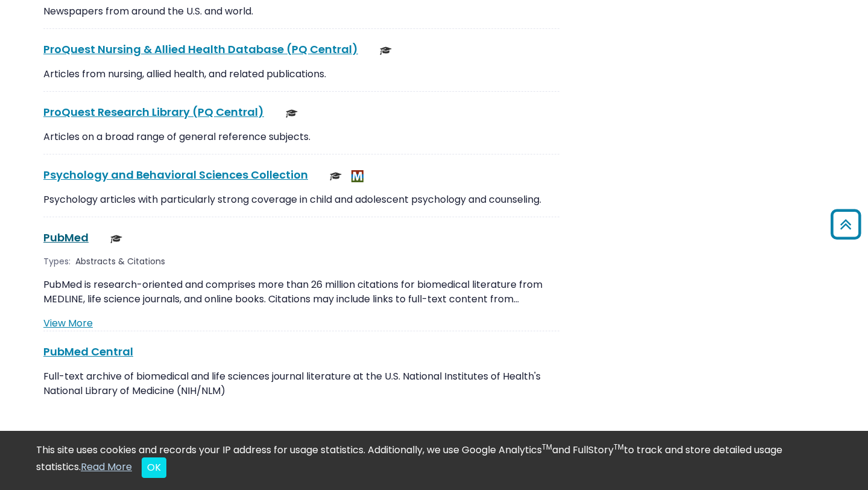 This screenshot has height=490, width=868. I want to click on p: Psychology articles with particularly strong coverage in child and adolescent psychology and coun..., so click(302, 200).